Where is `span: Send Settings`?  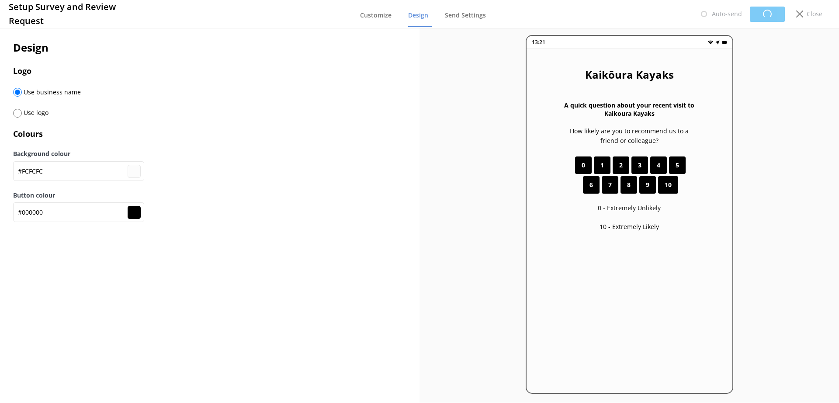 span: Send Settings is located at coordinates (465, 15).